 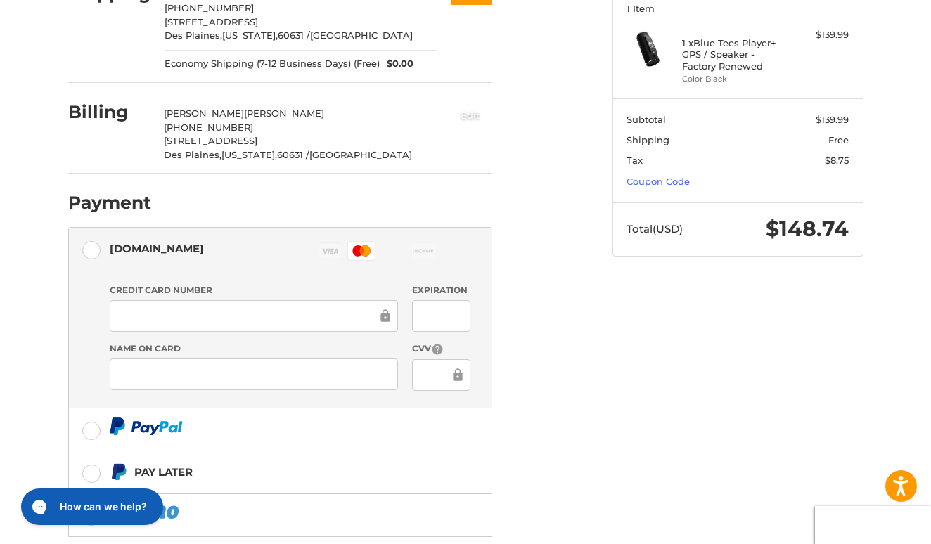 I want to click on h1: How can we help?, so click(x=89, y=23).